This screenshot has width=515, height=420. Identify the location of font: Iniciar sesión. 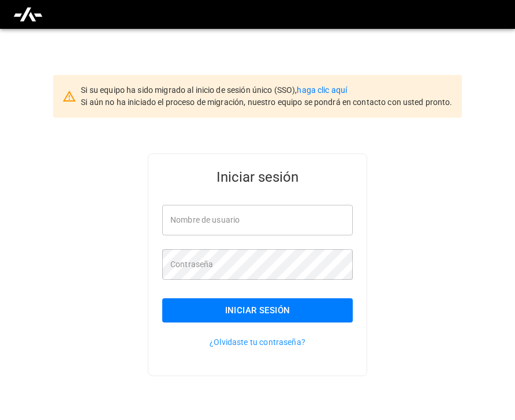
(258, 311).